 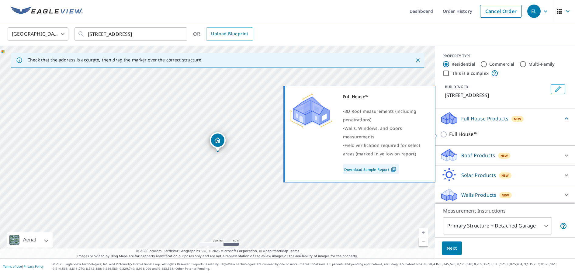 I want to click on div: Full House ProductsNew, so click(x=505, y=118).